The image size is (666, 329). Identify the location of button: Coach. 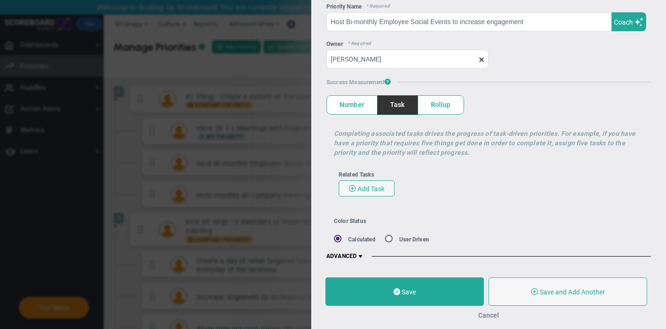
(629, 22).